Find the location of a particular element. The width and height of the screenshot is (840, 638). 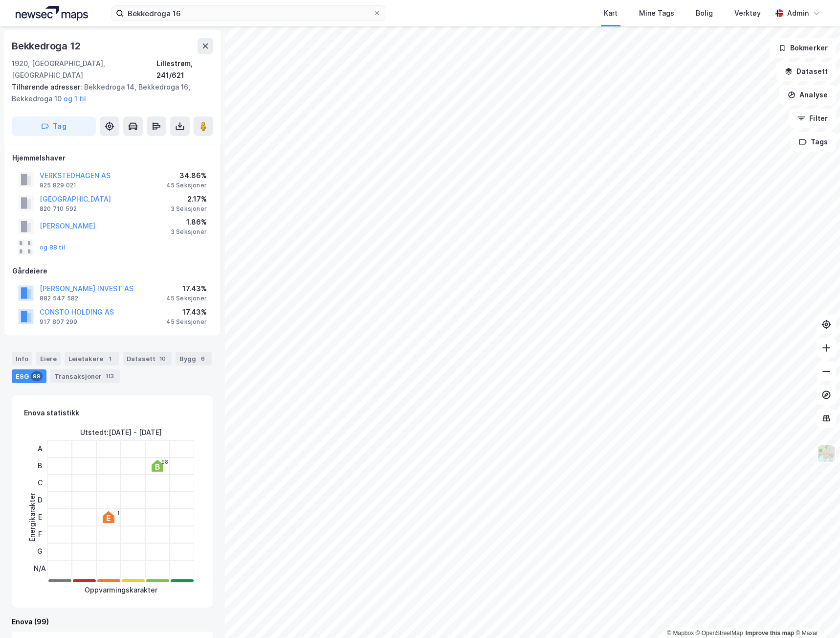

div: 882 547 582 is located at coordinates (59, 298).